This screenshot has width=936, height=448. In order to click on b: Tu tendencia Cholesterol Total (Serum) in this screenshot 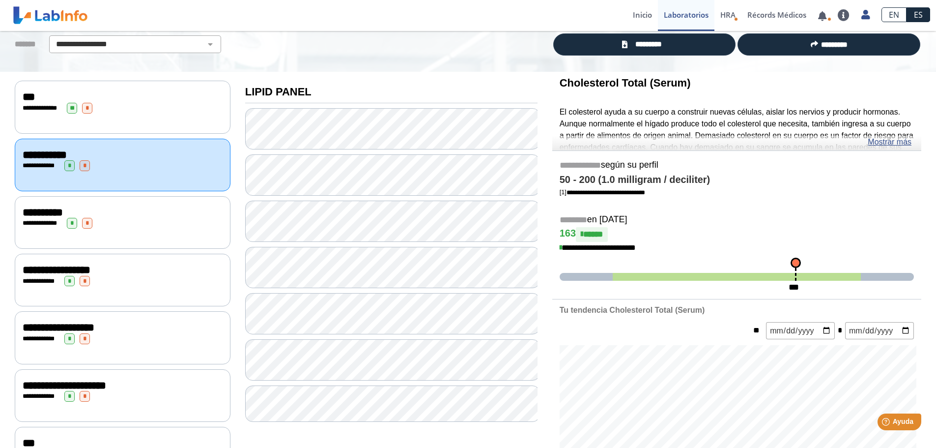, I will do `click(632, 310)`.